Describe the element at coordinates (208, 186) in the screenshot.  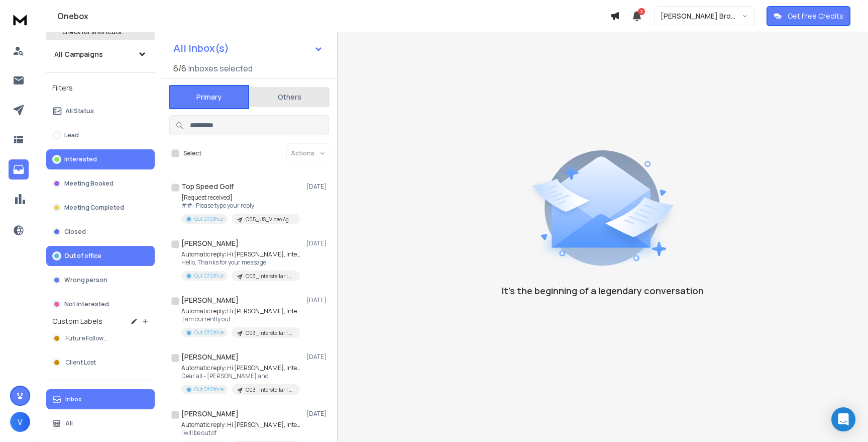
I see `h1: Top Speed Golf` at that location.